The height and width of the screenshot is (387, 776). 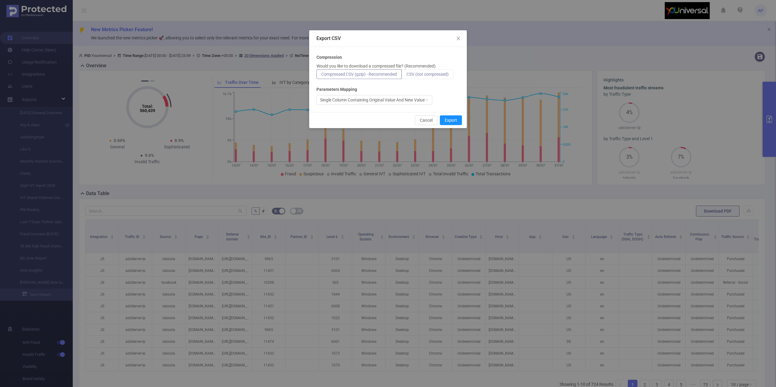 What do you see at coordinates (388, 38) in the screenshot?
I see `div: Export CSV` at bounding box center [388, 38].